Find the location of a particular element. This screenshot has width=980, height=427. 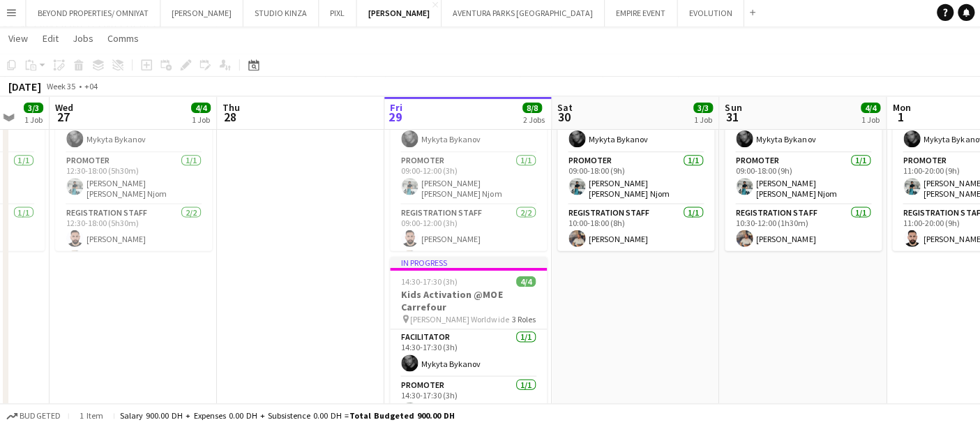

a: Comms is located at coordinates (125, 40).